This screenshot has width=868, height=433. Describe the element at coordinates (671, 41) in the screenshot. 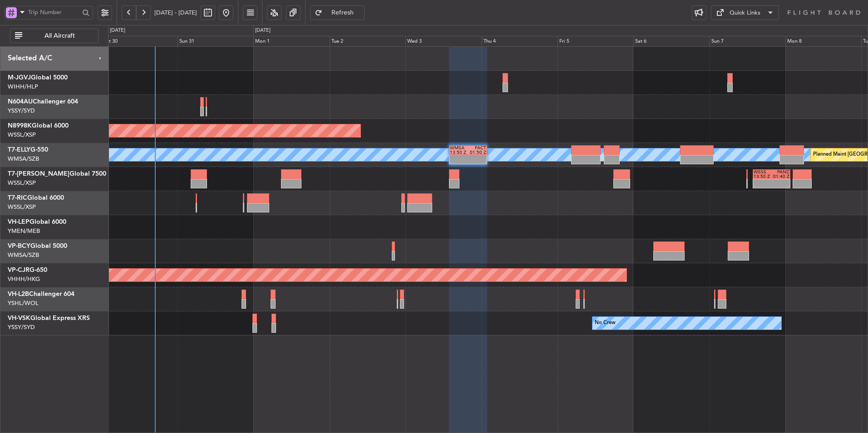

I see `div: Sat 6` at that location.